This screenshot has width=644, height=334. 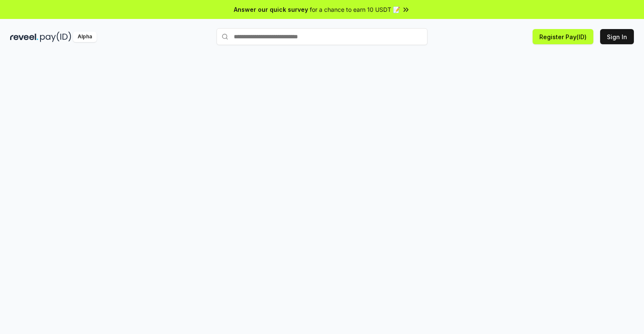 I want to click on img: reveel_dark, so click(x=24, y=37).